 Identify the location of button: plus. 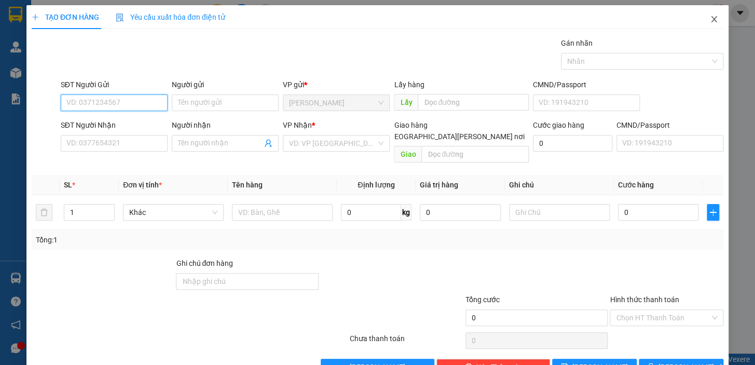
(713, 212).